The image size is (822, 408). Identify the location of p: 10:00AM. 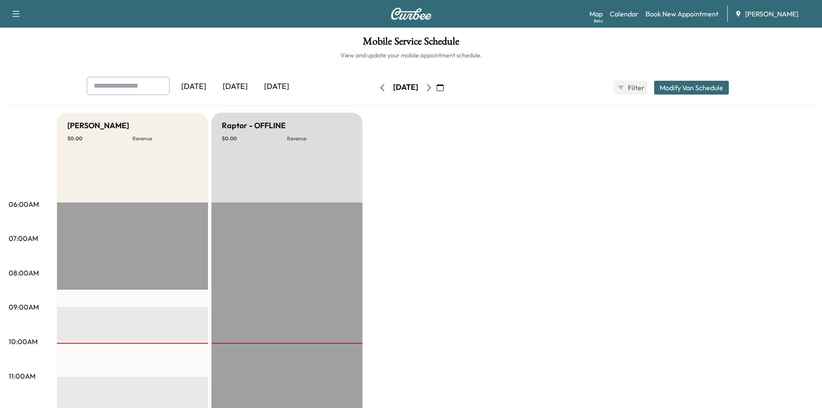
(23, 341).